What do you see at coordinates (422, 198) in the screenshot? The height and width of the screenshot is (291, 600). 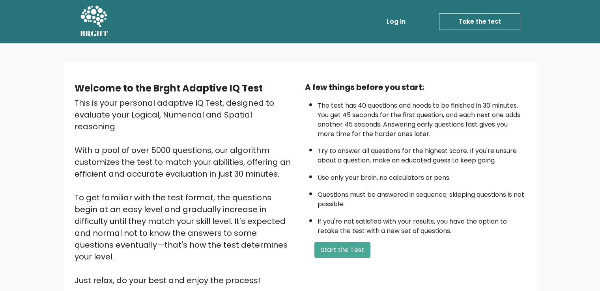 I see `li: Questions must be answered in sequence; skipping questions is not possible.` at bounding box center [422, 198].